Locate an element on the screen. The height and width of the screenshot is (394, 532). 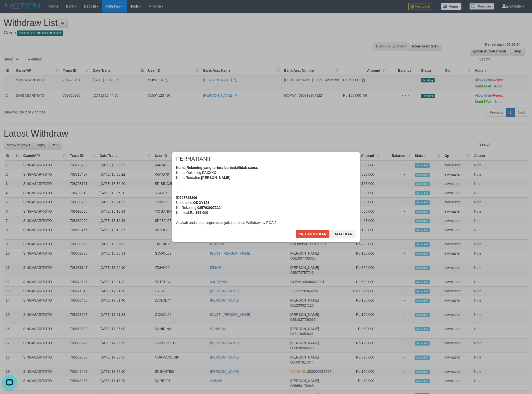
b: ODOY123 is located at coordinates (201, 202).